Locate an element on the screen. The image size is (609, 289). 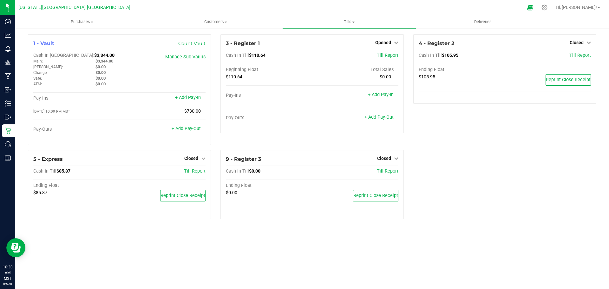
span: ATM: is located at coordinates (37, 84).